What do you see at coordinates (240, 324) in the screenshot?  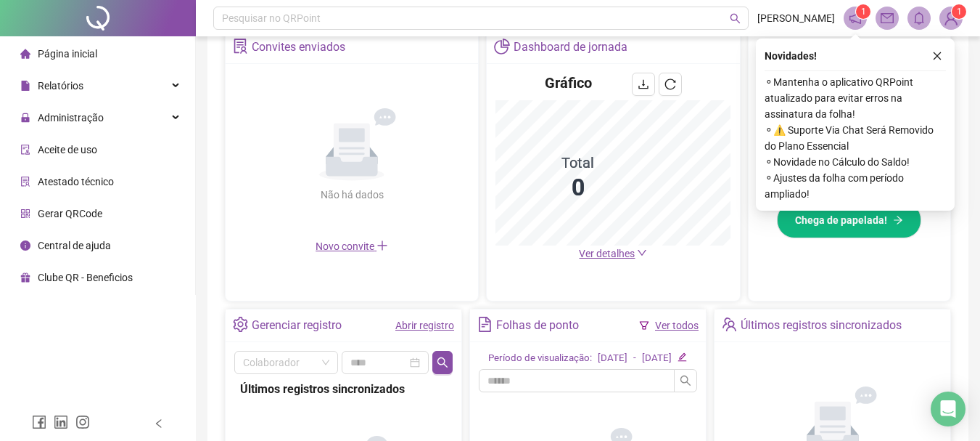 I see `span: setting` at bounding box center [240, 324].